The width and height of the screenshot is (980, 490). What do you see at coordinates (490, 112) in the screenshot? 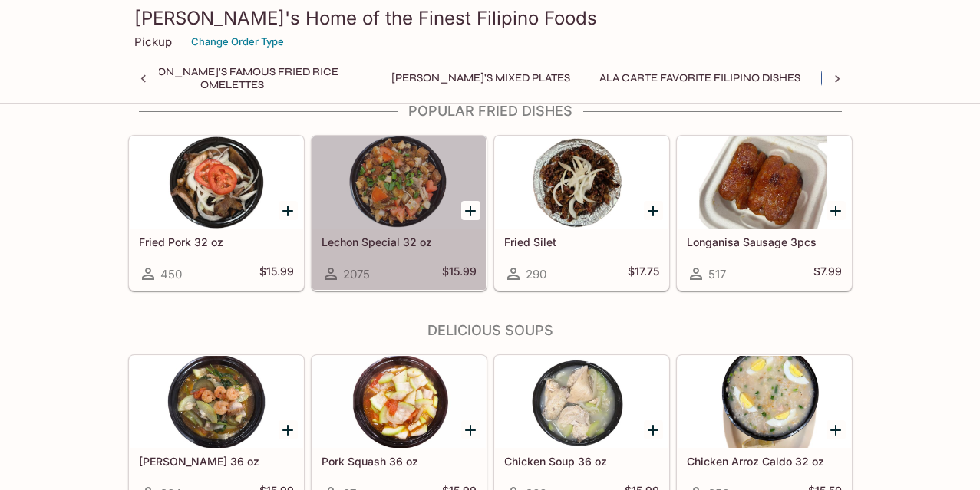
I see `h4: Popular Fried Dishes` at bounding box center [490, 112].